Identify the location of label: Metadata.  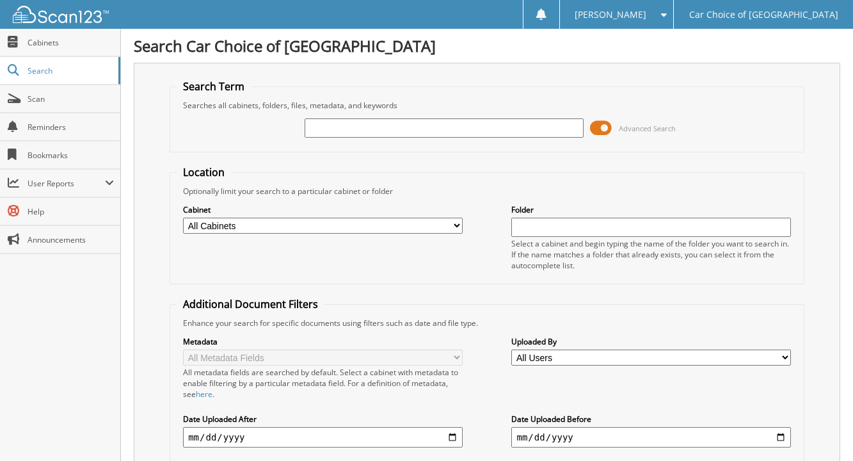
(322, 341).